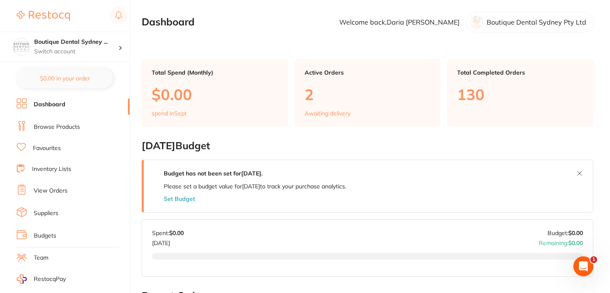 The image size is (610, 293). I want to click on a: Team, so click(41, 258).